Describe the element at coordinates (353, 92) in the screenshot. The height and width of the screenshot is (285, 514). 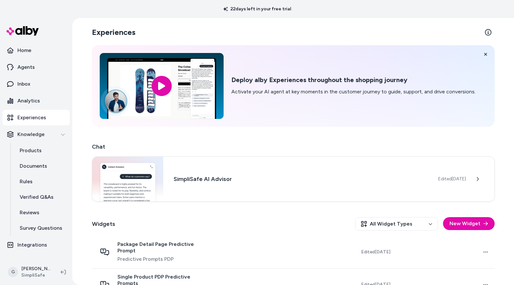
I see `p: Activate your AI agent at key moments in the customer journey to guide, support, and drive conver...` at that location.